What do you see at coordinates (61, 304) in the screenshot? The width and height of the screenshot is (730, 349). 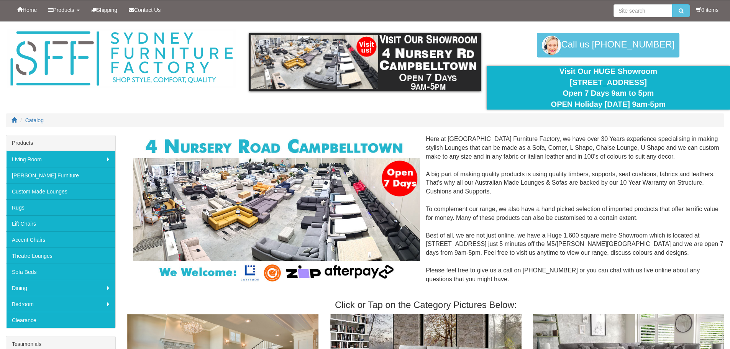 I see `a: Bedroom` at bounding box center [61, 304].